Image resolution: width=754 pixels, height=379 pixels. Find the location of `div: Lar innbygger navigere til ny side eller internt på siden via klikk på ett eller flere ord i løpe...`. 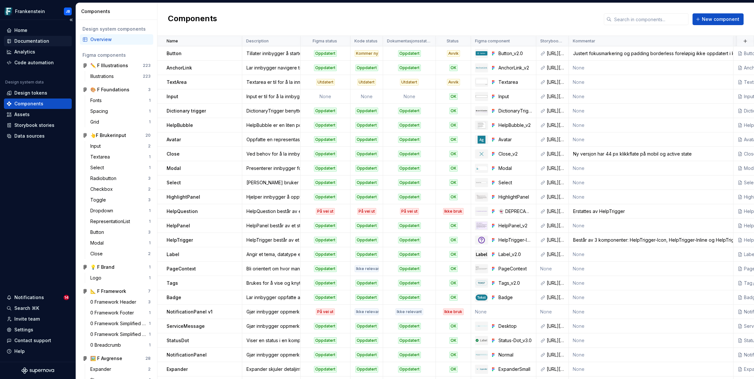

div: Lar innbygger navigere til ny side eller internt på siden via klikk på ett eller flere ord i løpe... is located at coordinates (271, 68).